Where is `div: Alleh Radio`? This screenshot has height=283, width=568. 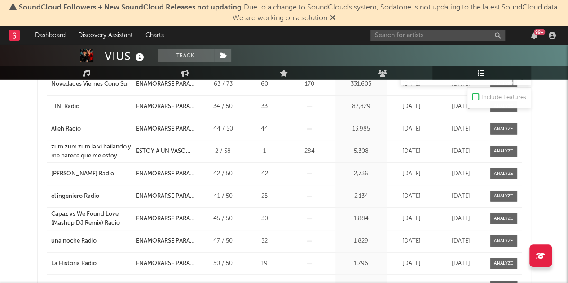 div: Alleh Radio is located at coordinates (66, 129).